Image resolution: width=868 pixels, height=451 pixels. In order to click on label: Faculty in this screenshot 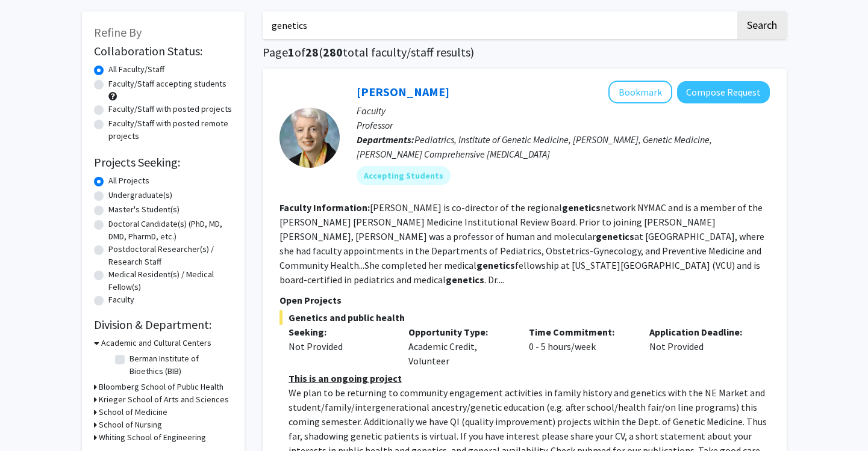, I will do `click(121, 299)`.